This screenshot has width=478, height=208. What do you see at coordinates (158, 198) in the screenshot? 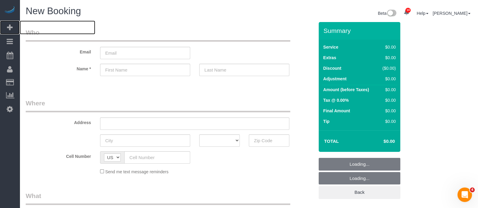
I see `legend: What` at bounding box center [158, 198].